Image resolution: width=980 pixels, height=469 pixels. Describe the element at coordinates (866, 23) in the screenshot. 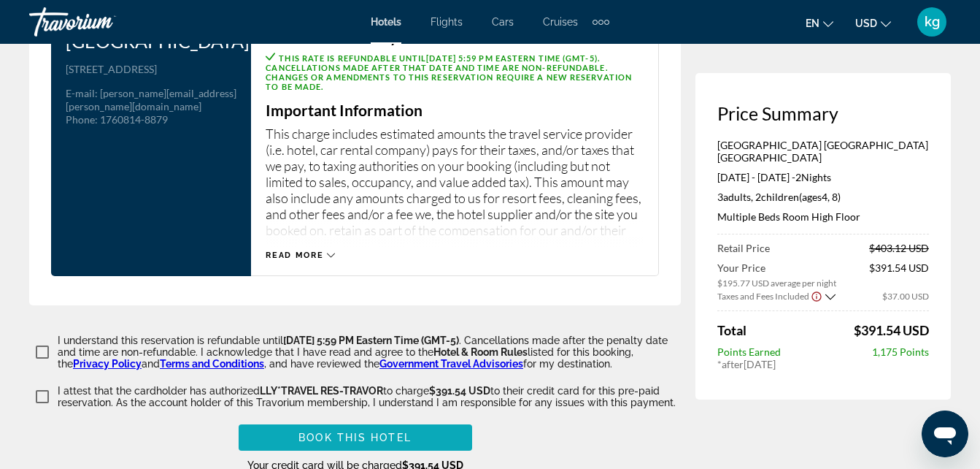

I see `span: USD` at that location.